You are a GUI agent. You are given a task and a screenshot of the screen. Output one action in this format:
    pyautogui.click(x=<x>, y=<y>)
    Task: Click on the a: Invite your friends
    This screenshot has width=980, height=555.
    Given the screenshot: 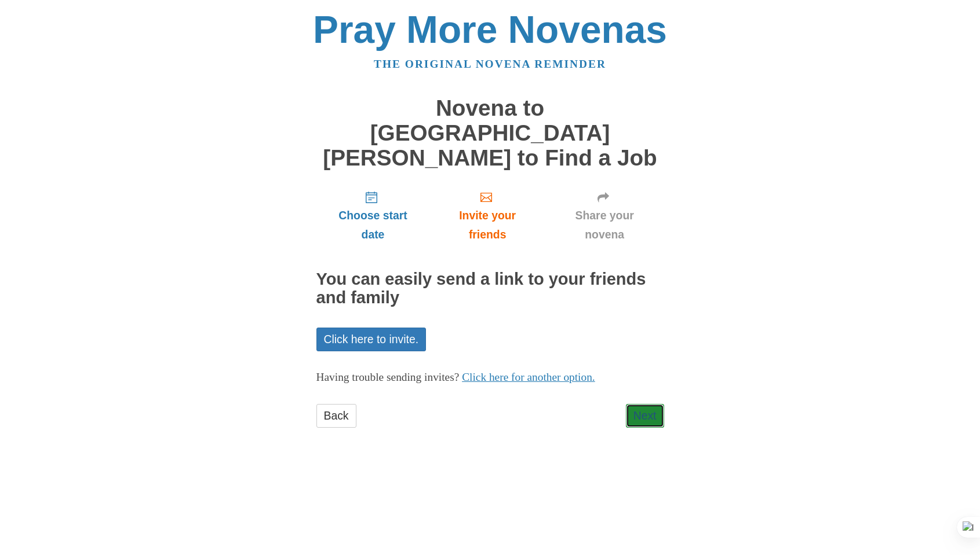 What is the action you would take?
    pyautogui.click(x=487, y=216)
    